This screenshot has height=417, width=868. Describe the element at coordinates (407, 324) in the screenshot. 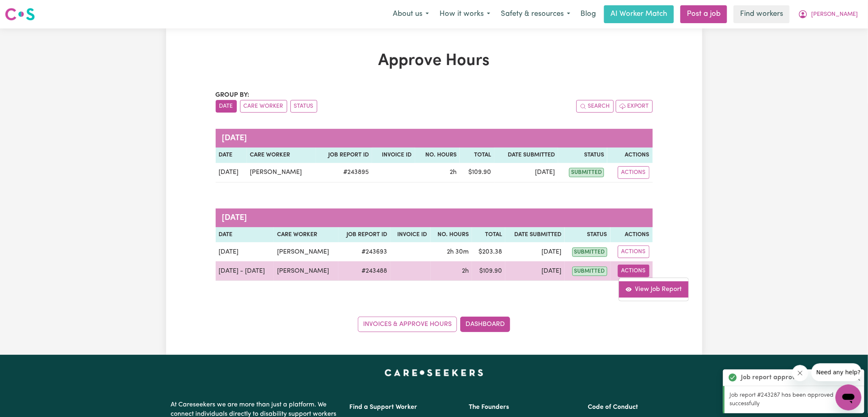

I see `a: Invoices & Approve Hours` at that location.